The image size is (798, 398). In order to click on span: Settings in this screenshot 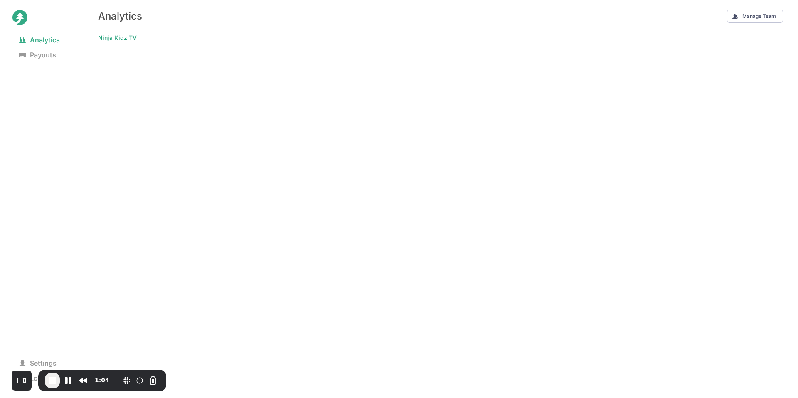, I will do `click(38, 363)`.